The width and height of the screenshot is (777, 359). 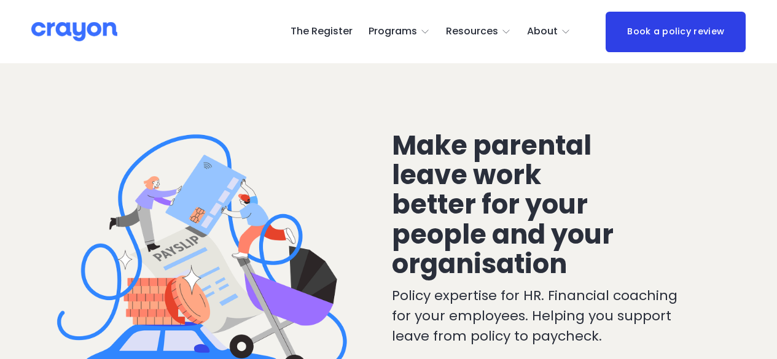 I want to click on span: Resources, so click(x=472, y=31).